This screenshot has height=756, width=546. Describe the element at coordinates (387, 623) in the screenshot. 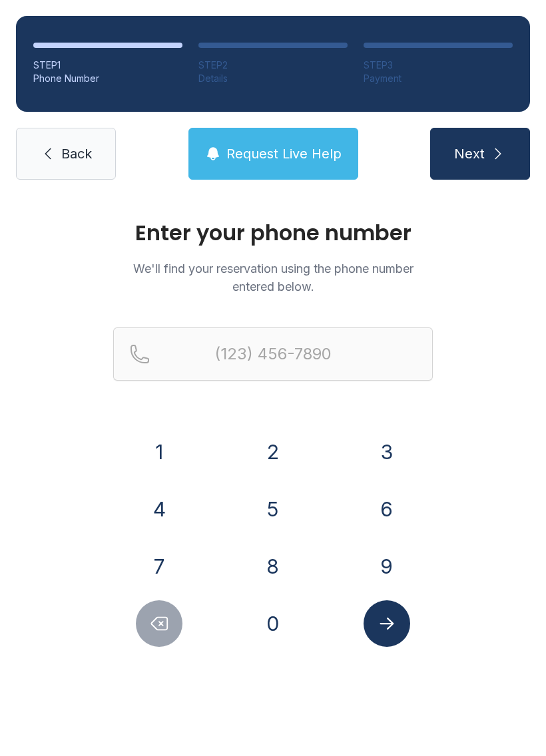

I see `button: Submit lookup form` at that location.